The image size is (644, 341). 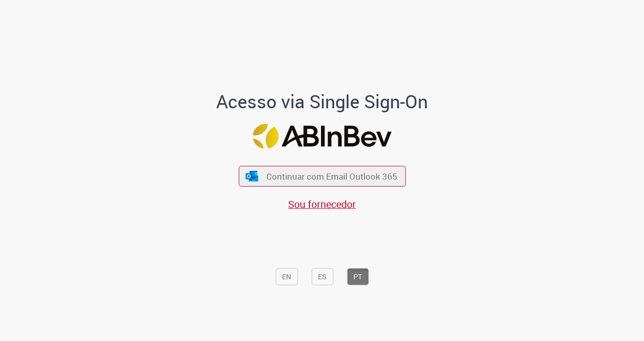 What do you see at coordinates (357, 277) in the screenshot?
I see `button: PT` at bounding box center [357, 277].